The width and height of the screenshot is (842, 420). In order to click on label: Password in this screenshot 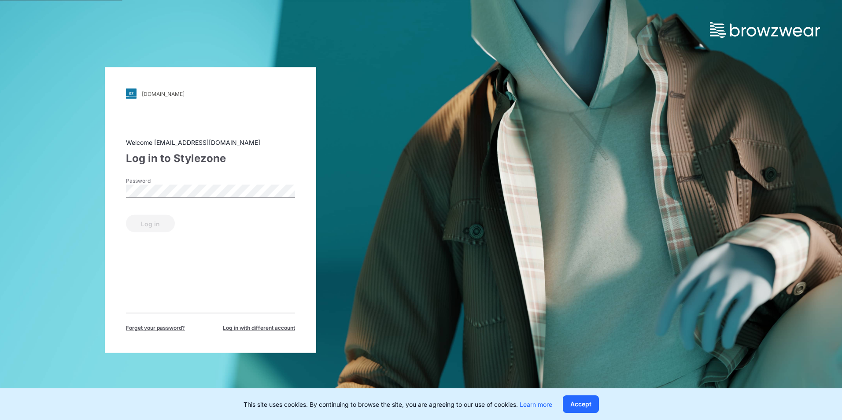, I will do `click(157, 181)`.